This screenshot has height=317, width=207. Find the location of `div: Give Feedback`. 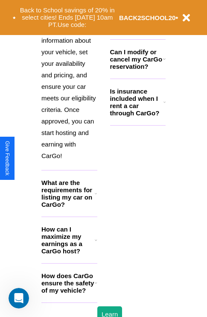

div: Give Feedback is located at coordinates (7, 158).